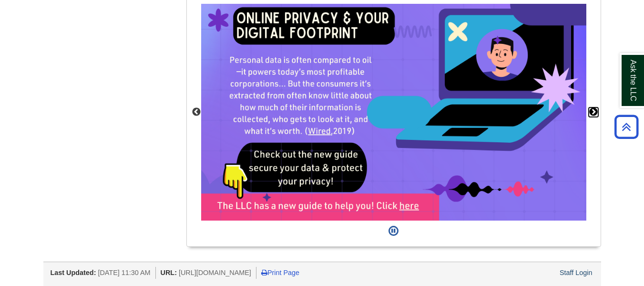 This screenshot has height=286, width=644. I want to click on a: Staff Login, so click(576, 273).